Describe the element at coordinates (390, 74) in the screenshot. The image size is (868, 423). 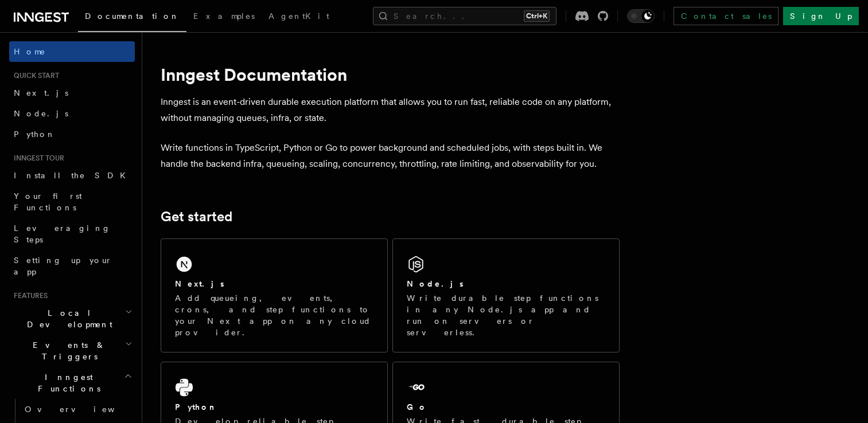
I see `h1: Inngest Documentation` at that location.